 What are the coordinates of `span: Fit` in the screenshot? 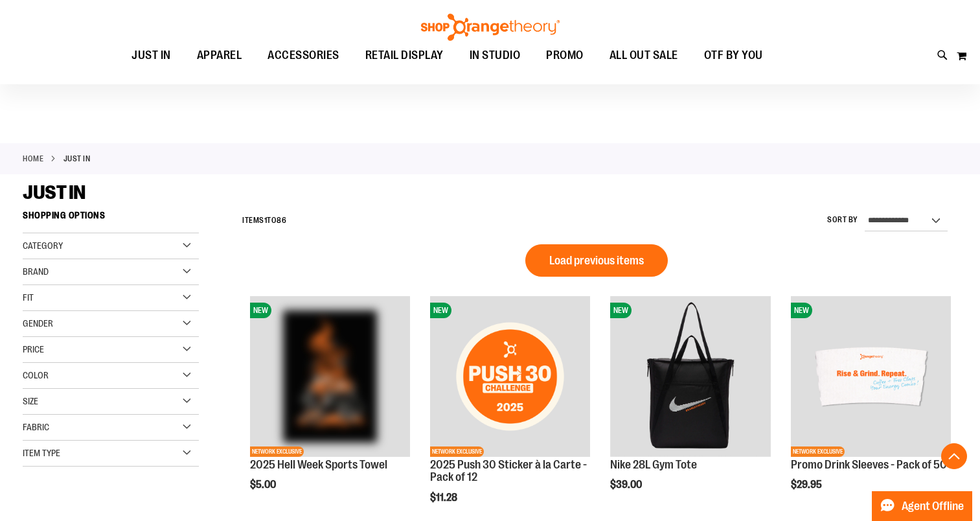 It's located at (28, 297).